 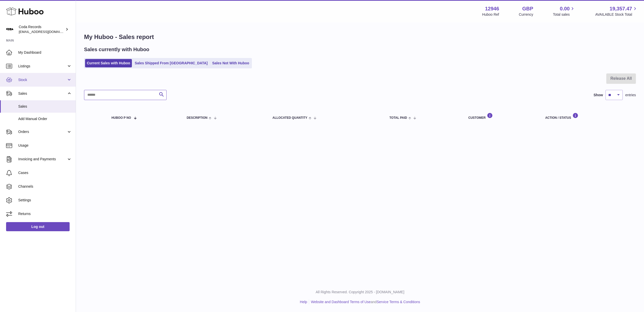 What do you see at coordinates (564, 15) in the screenshot?
I see `span: Total sales` at bounding box center [564, 15].